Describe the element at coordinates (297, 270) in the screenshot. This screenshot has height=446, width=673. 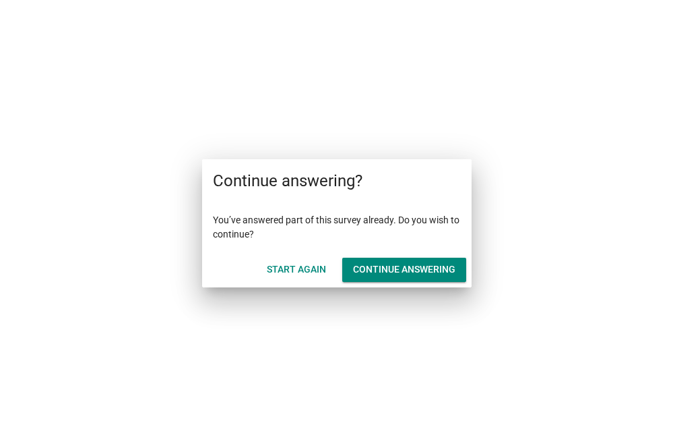
I see `button: Start Again` at that location.